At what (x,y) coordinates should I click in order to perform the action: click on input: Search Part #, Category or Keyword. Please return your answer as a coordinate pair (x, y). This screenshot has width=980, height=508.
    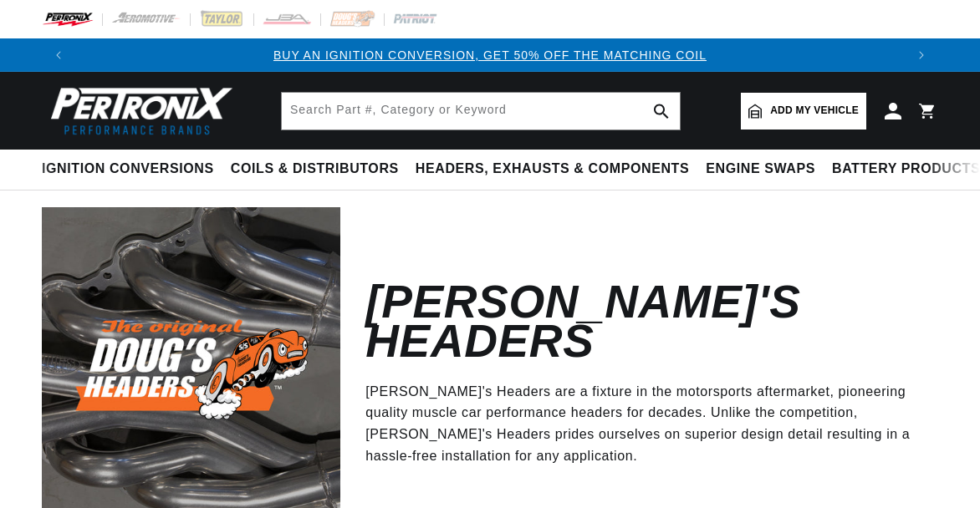
    Looking at the image, I should click on (481, 111).